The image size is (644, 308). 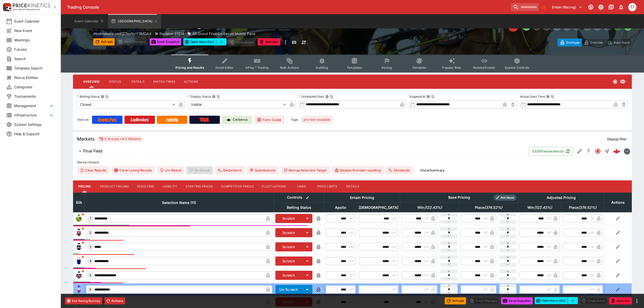 What do you see at coordinates (31, 115) in the screenshot?
I see `span: Infrastructure` at bounding box center [31, 115].